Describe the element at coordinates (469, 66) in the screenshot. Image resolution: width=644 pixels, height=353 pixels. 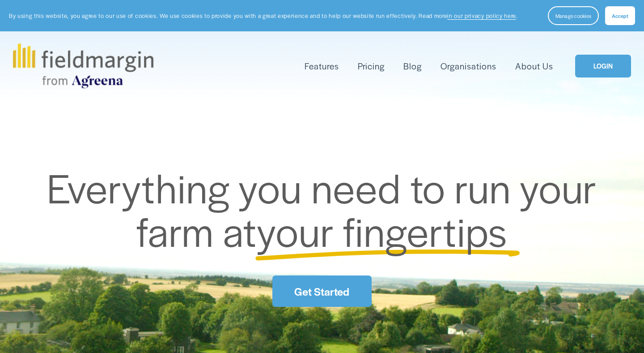
I see `a: Organisations` at that location.